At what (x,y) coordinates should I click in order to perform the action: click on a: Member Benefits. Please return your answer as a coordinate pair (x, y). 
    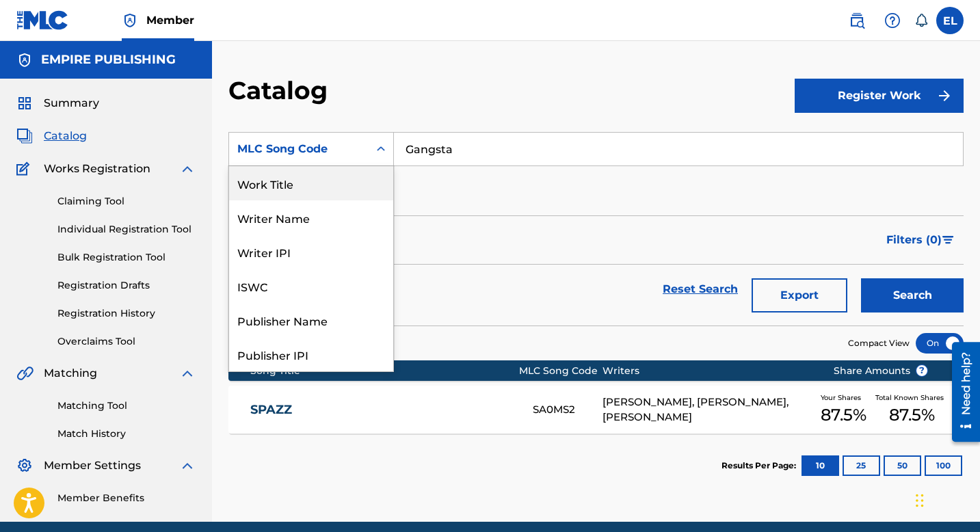
    Looking at the image, I should click on (127, 498).